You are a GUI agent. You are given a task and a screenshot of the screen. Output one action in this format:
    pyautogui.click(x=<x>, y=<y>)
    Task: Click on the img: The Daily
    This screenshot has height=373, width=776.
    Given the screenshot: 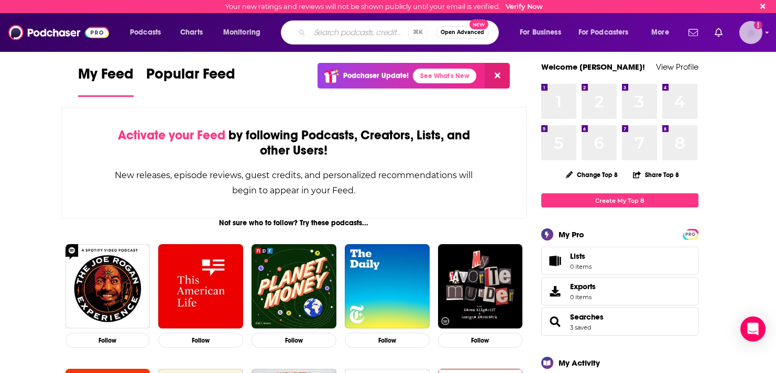 What is the action you would take?
    pyautogui.click(x=387, y=287)
    